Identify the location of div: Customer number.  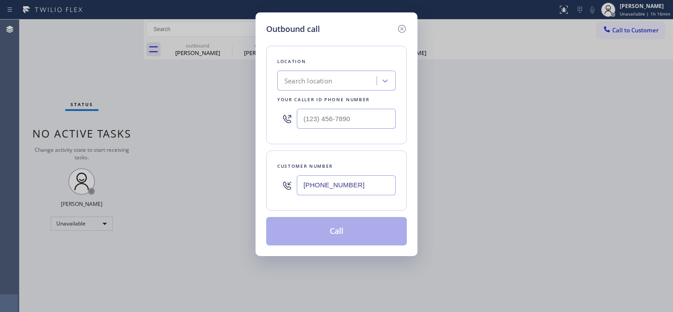
(336, 166).